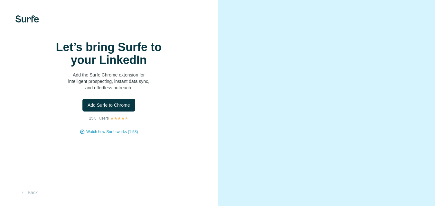 The image size is (435, 206). What do you see at coordinates (109, 105) in the screenshot?
I see `span: Add Surfe to Chrome` at bounding box center [109, 105].